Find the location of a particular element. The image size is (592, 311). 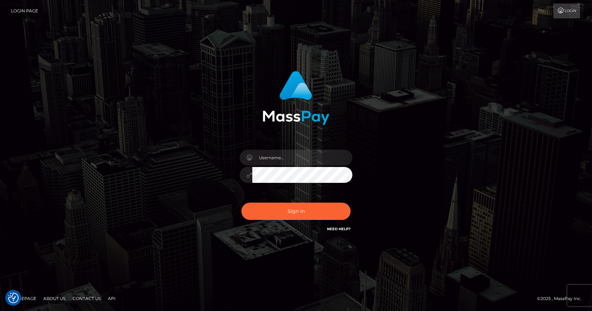

input: Username... is located at coordinates (302, 157).